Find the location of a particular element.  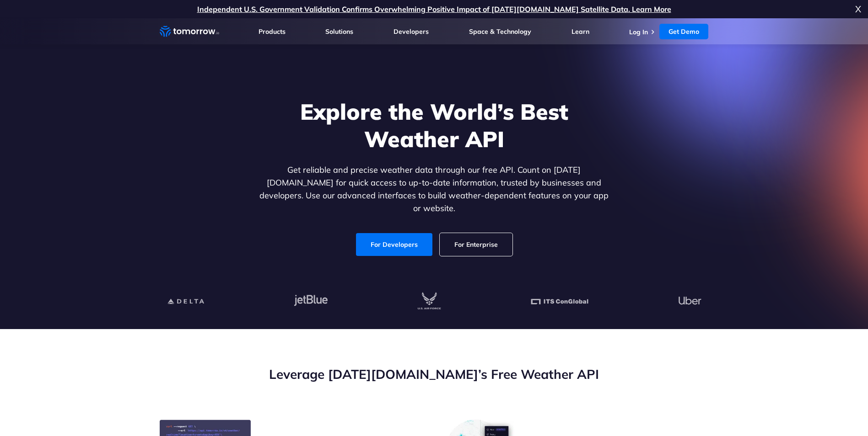

h1: Explore the World’s Best Weather API is located at coordinates (434, 125).